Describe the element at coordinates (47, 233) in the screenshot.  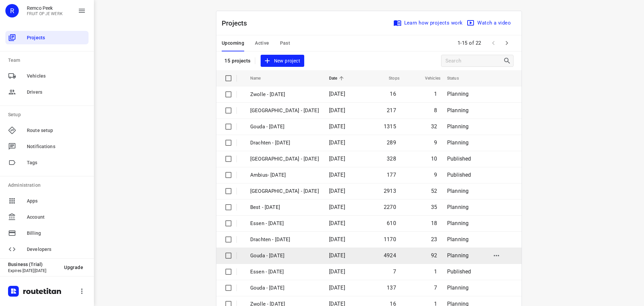
I see `div: Billing` at that location.